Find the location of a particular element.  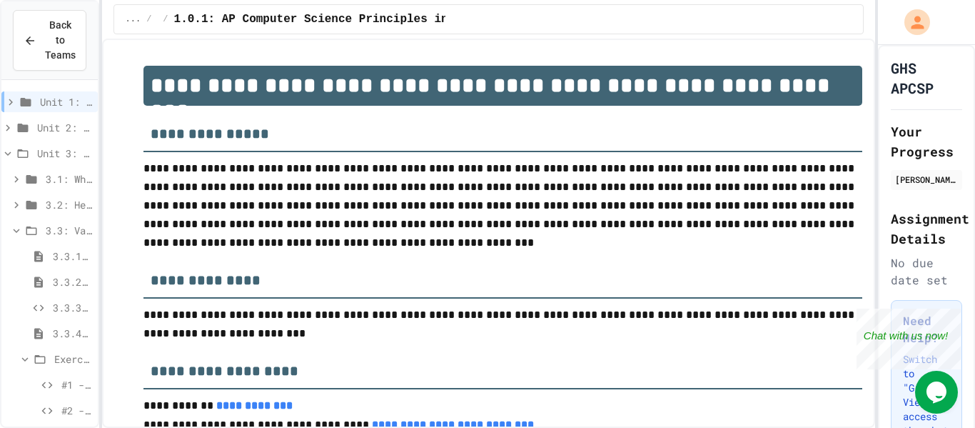

h1: GHS APCSP is located at coordinates (926, 78).